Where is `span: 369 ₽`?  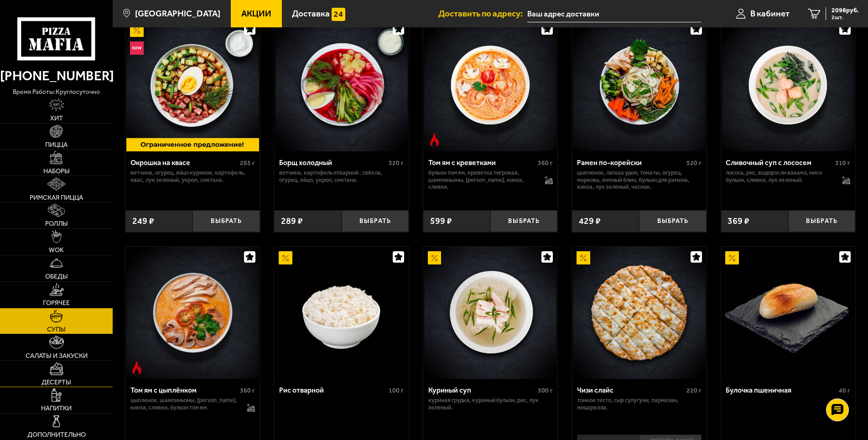 span: 369 ₽ is located at coordinates (738, 221).